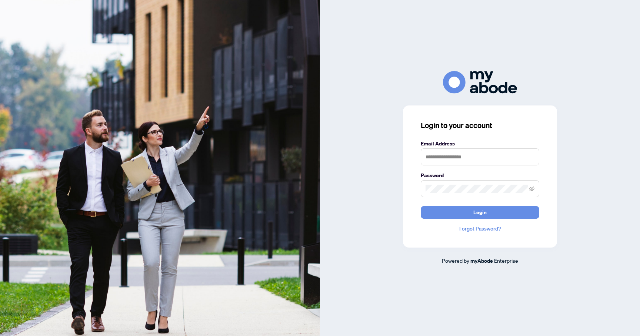 This screenshot has width=640, height=336. What do you see at coordinates (455, 261) in the screenshot?
I see `span: Powered by` at bounding box center [455, 261].